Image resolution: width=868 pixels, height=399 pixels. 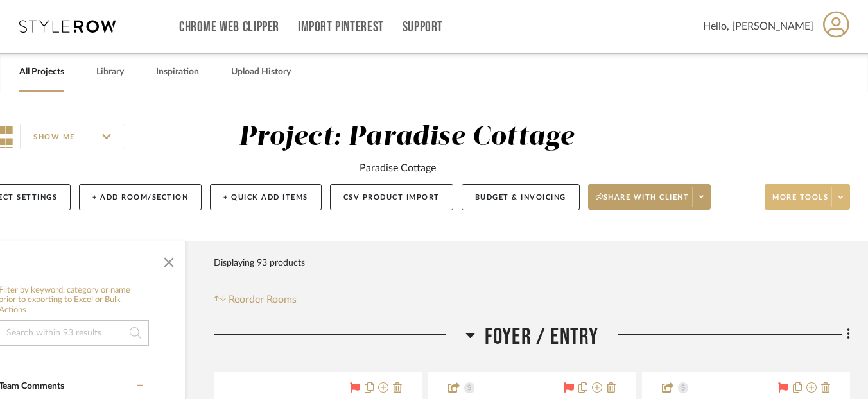 I want to click on div: Project: Paradise Cottage, so click(x=407, y=137).